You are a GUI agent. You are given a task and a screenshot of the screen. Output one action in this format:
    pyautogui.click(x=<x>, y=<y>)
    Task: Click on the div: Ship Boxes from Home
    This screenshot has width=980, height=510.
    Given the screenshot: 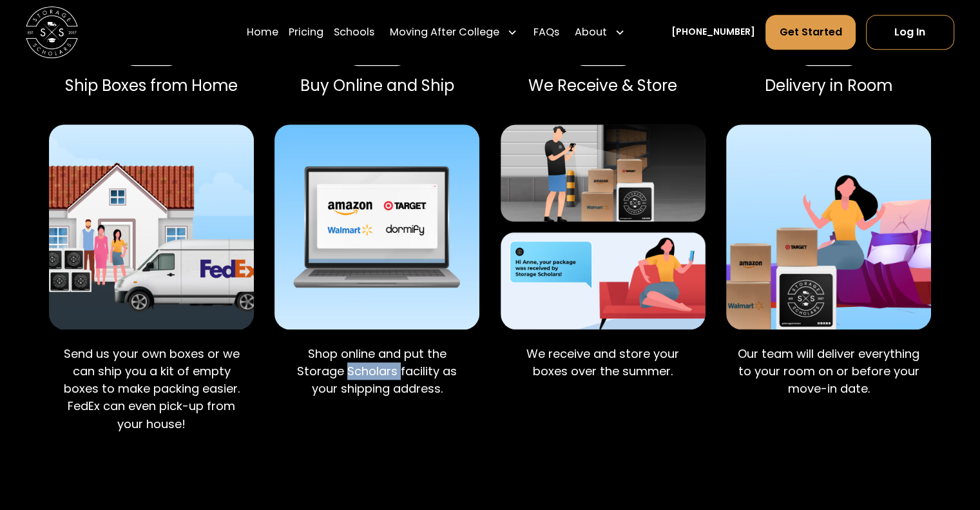 What is the action you would take?
    pyautogui.click(x=152, y=85)
    